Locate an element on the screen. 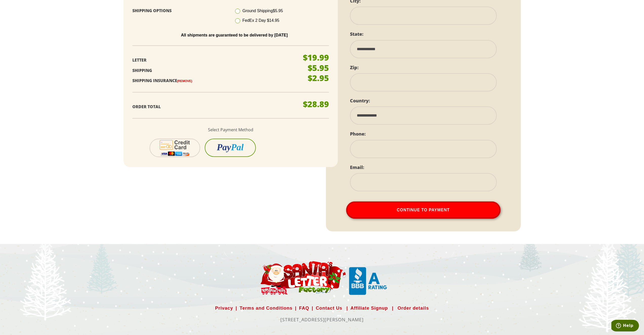 This screenshot has height=335, width=644. p: $2.95 is located at coordinates (319, 78).